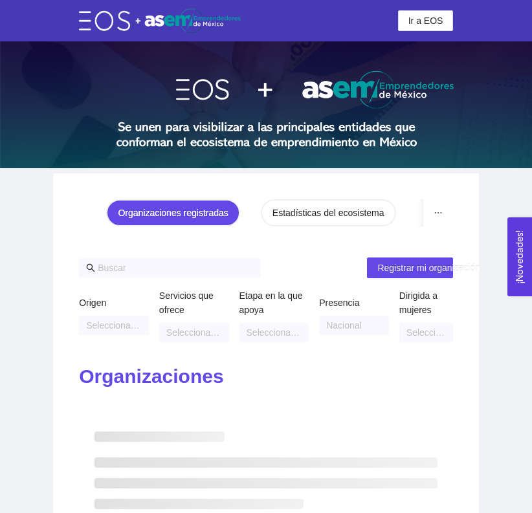 Image resolution: width=532 pixels, height=513 pixels. Describe the element at coordinates (426, 303) in the screenshot. I see `label: Dirigida a mujeres` at that location.